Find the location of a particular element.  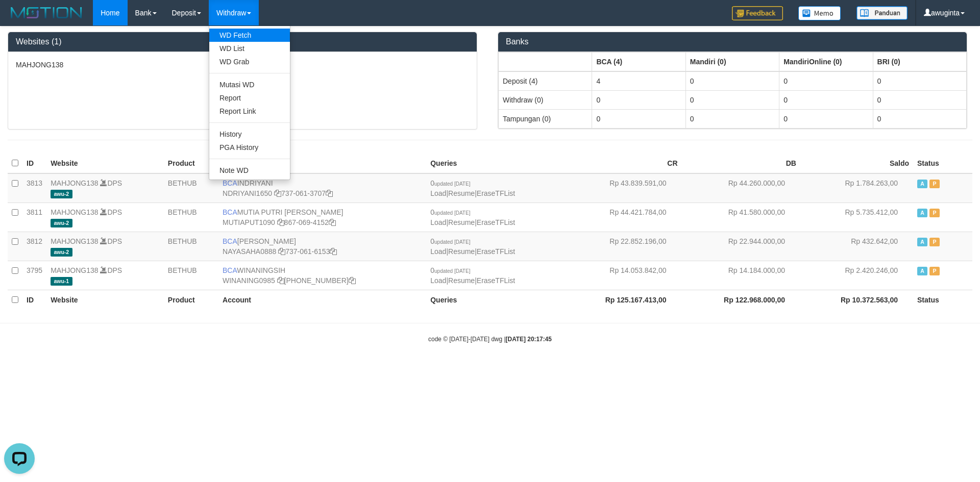

a: Load is located at coordinates (438, 194).